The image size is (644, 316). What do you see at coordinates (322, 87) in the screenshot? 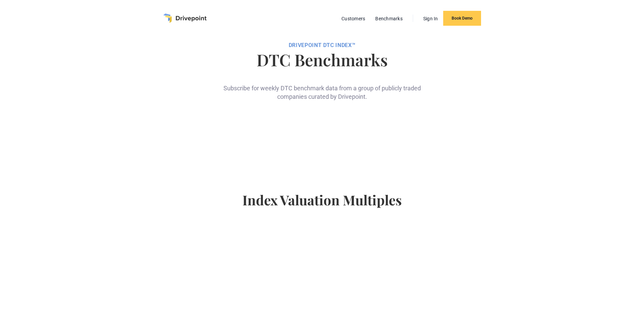
I see `div: Subscribe for weekly DTC benchmark data from a group of publicly traded companies curated by Driv...` at bounding box center [322, 87].